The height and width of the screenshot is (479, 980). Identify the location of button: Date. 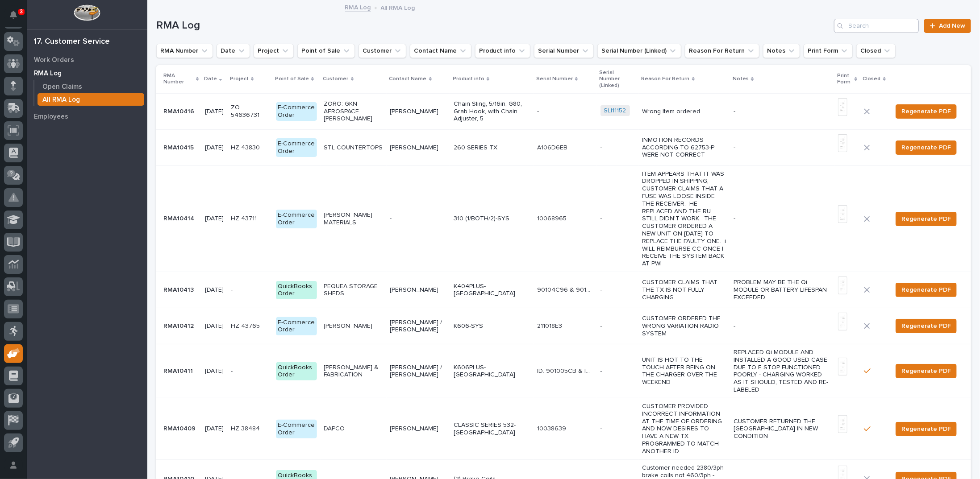
(233, 51).